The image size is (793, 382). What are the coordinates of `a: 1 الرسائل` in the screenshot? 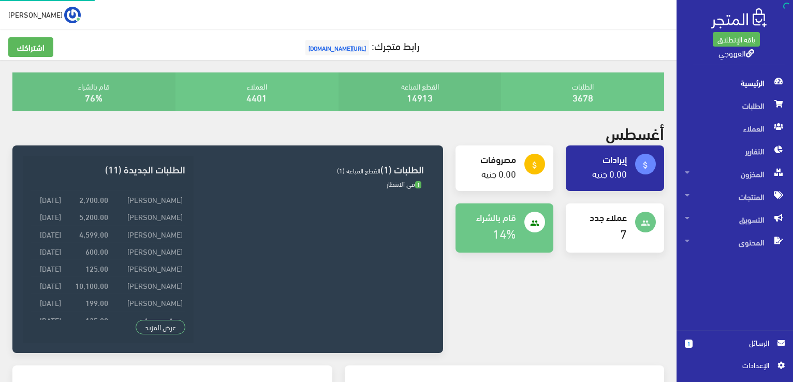 It's located at (734, 348).